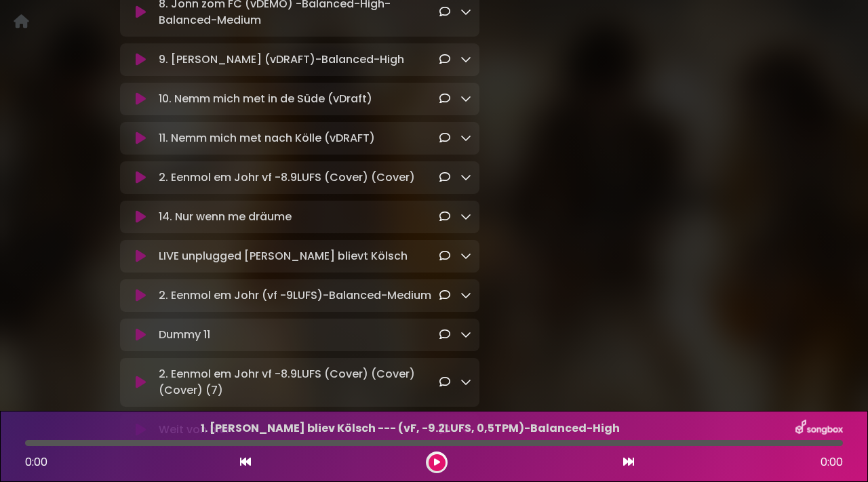 This screenshot has height=482, width=868. What do you see at coordinates (299, 99) in the screenshot?
I see `p: 10. Nemm mich met in de Süde (vDraft)` at bounding box center [299, 99].